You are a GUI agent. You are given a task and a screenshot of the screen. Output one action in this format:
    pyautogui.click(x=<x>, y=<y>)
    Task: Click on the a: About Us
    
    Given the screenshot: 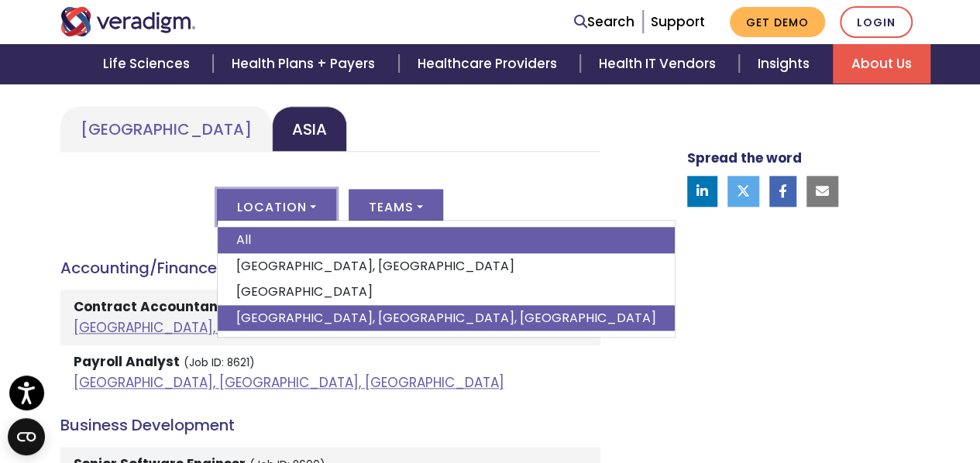 What is the action you would take?
    pyautogui.click(x=881, y=63)
    